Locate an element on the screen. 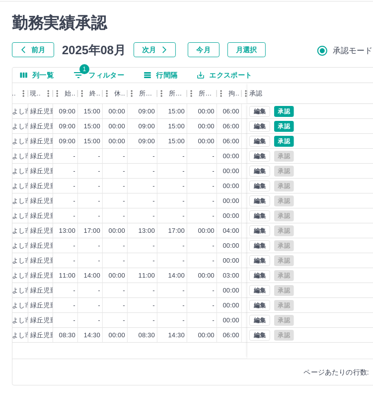 This screenshot has width=373, height=393. div: 契約名 is located at coordinates (15, 93).